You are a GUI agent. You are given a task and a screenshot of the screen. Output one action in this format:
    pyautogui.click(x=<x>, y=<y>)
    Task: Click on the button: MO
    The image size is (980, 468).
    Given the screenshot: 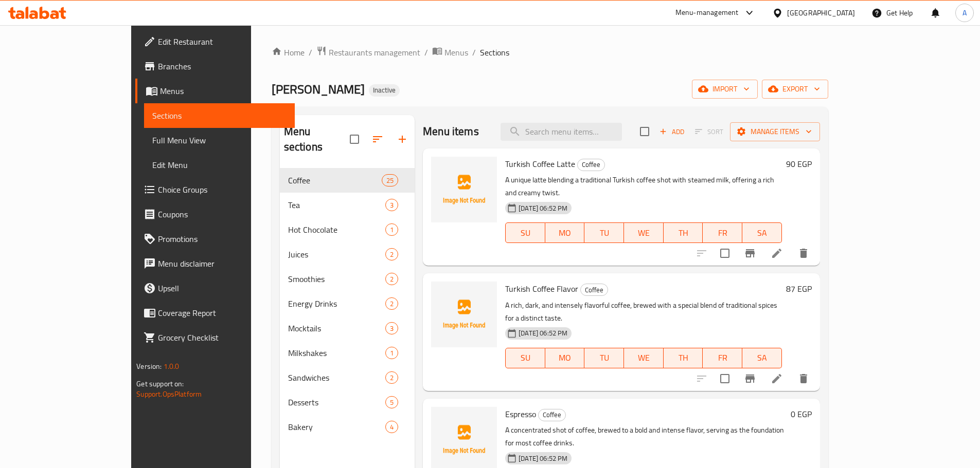 What is the action you would take?
    pyautogui.click(x=565, y=358)
    